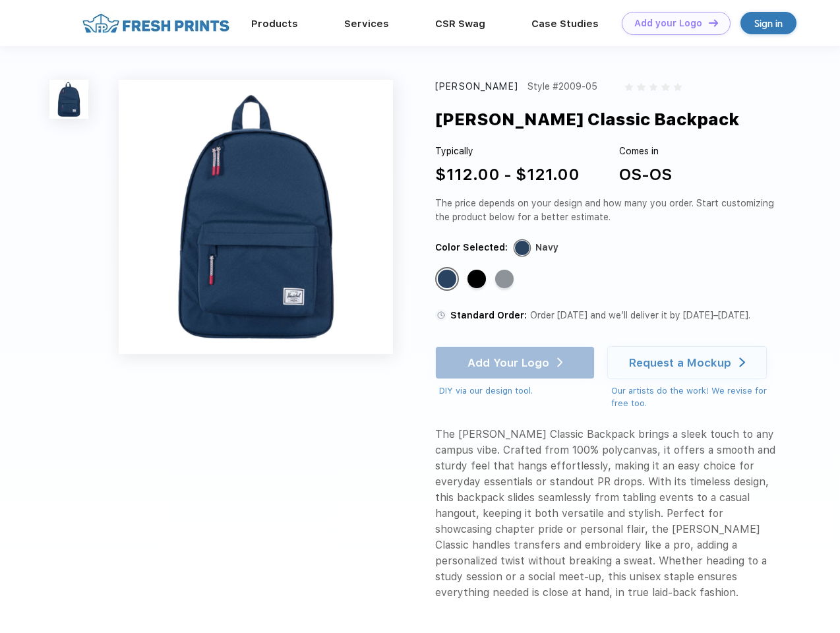  Describe the element at coordinates (646, 151) in the screenshot. I see `div: Comes in` at that location.